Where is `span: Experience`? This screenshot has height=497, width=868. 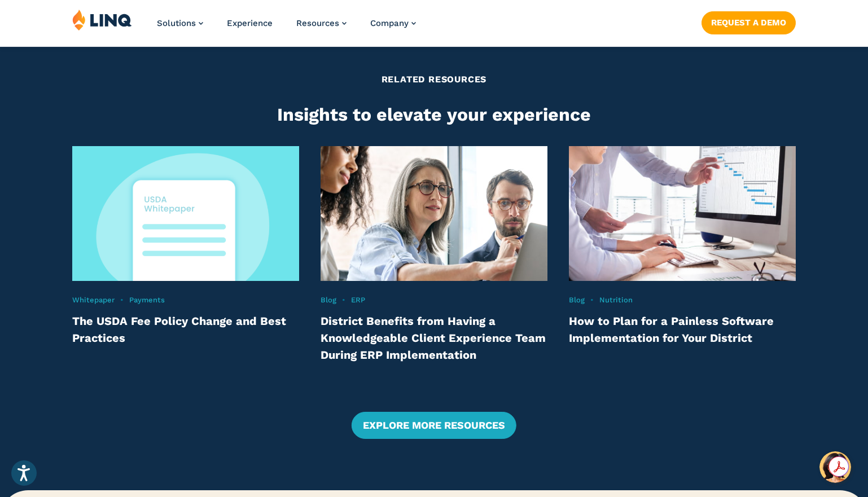 span: Experience is located at coordinates (249, 23).